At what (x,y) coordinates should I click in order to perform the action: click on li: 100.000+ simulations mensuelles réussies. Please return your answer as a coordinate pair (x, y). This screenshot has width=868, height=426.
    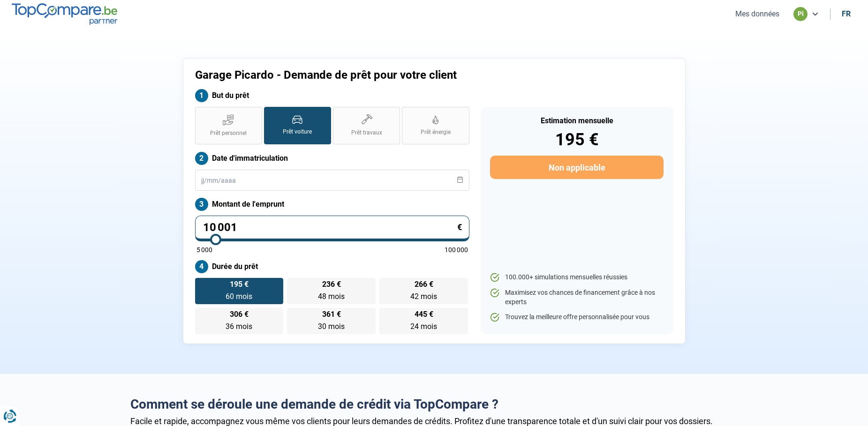
    Looking at the image, I should click on (576, 277).